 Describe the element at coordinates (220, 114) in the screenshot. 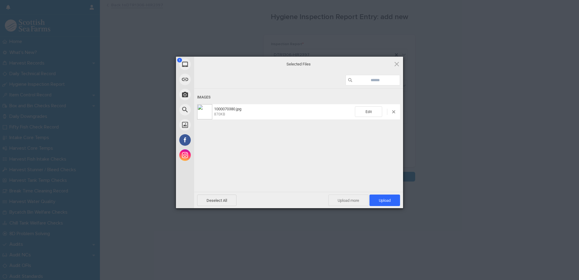

I see `span: 870KB` at that location.